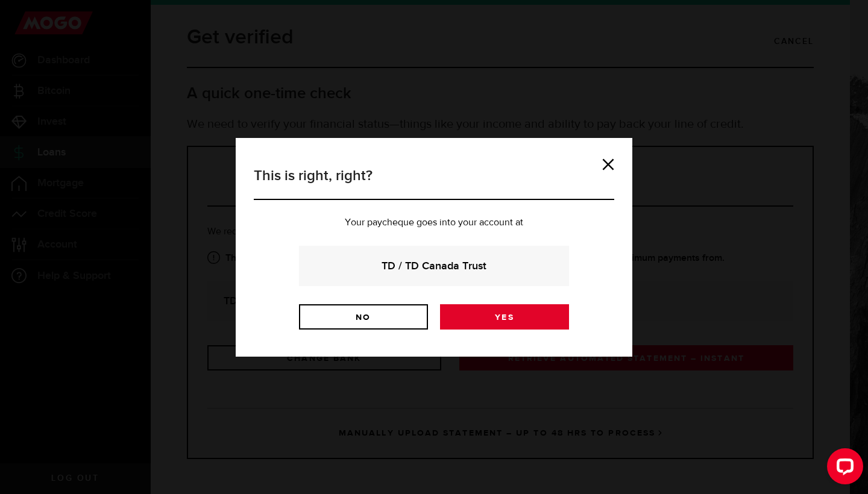  What do you see at coordinates (363, 317) in the screenshot?
I see `a: No` at bounding box center [363, 317].